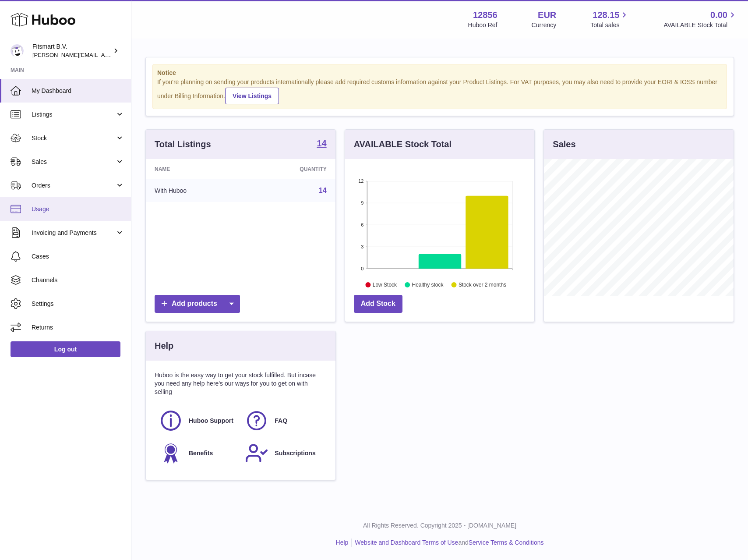 The height and width of the screenshot is (560, 748). I want to click on span: Total sales, so click(610, 25).